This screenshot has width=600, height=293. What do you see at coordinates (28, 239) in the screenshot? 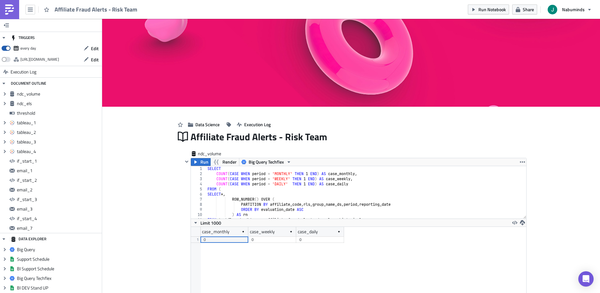
I see `div: DATA EXPLORER` at bounding box center [28, 239].